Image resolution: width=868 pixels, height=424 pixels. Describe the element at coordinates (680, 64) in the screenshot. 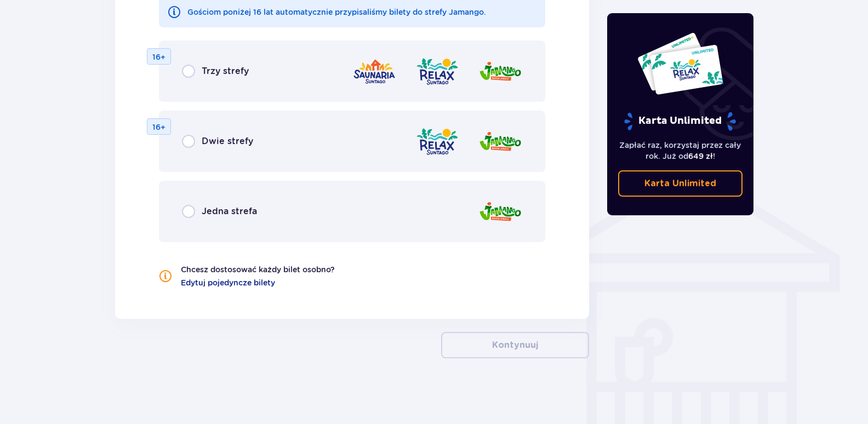

I see `img: Dwie karty całoroczne do Suntago z napisem 'UNLIMITED RELAX', na białym tle z tropikalnymi liśćmi...` at that location.